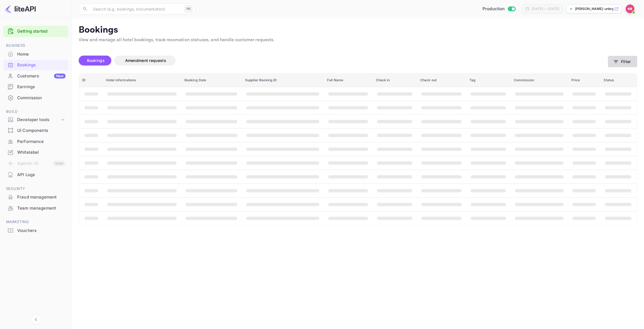 This screenshot has height=329, width=644. I want to click on a: Earnings, so click(36, 87).